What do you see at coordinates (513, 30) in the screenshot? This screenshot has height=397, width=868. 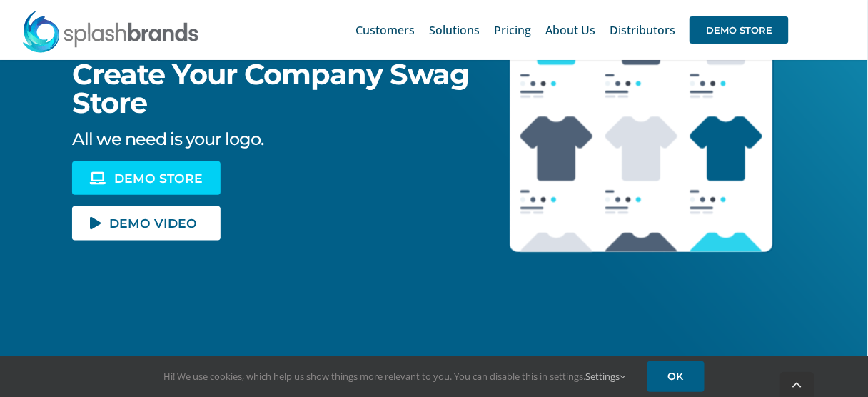 I see `span: Pricing` at bounding box center [513, 30].